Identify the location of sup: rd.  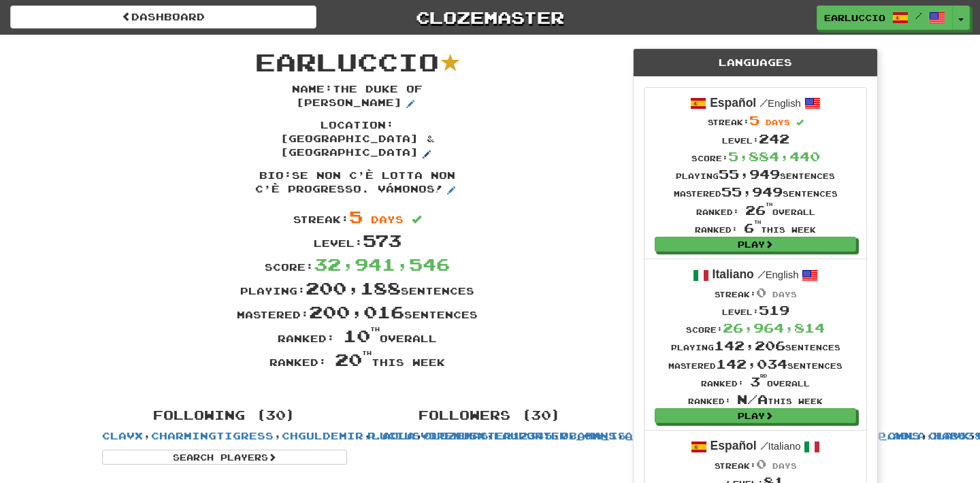
(763, 376).